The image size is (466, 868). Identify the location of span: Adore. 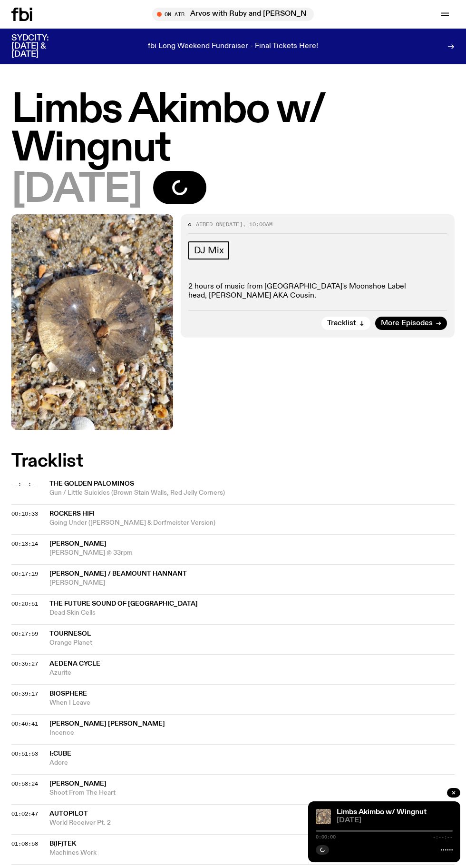
(252, 763).